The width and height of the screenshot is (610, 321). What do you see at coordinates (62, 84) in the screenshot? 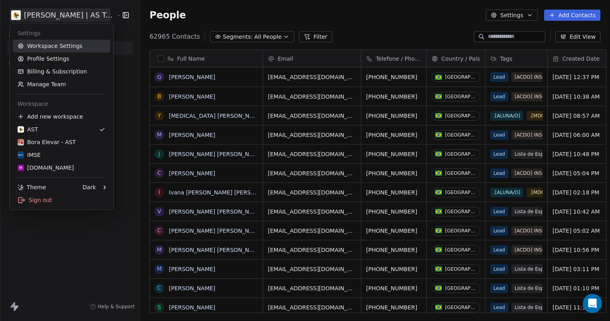
I see `a: Manage Team` at bounding box center [62, 84].